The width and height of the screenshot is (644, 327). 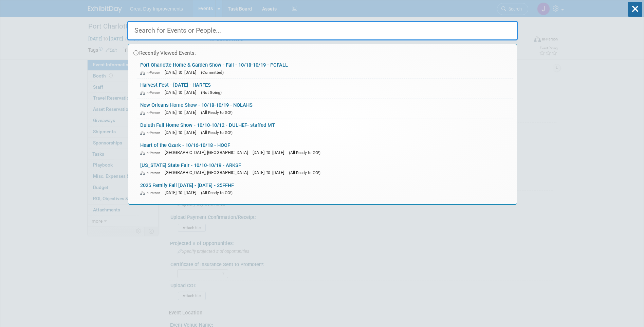 I want to click on span: (Not Going), so click(x=211, y=92).